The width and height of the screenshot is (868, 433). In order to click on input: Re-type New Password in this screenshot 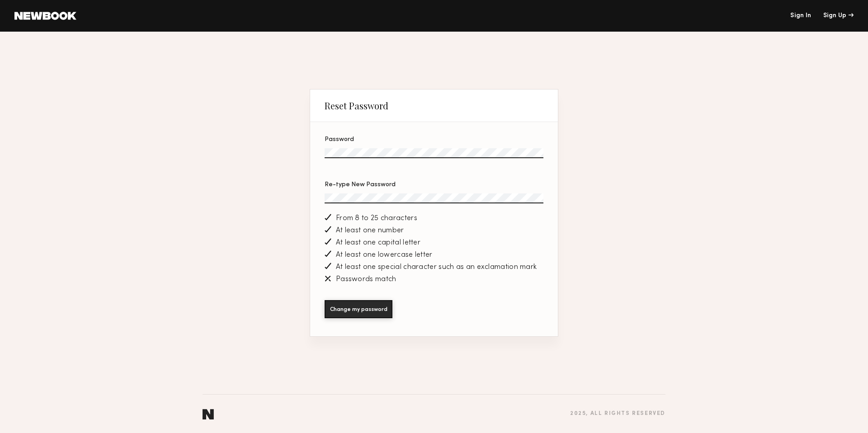, I will do `click(434, 198)`.